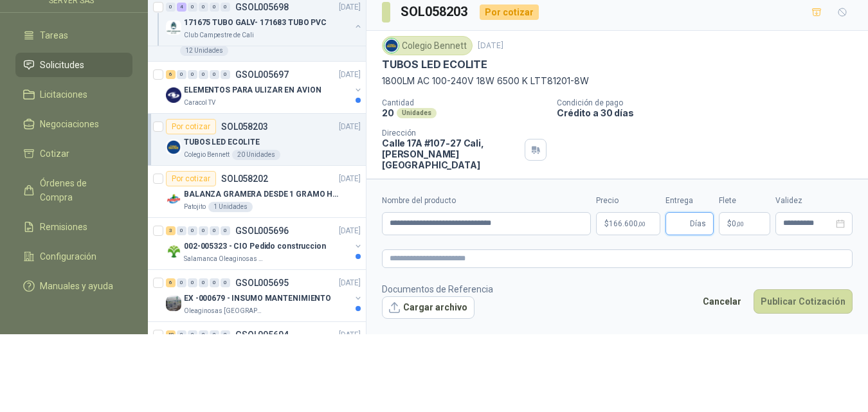 Image resolution: width=868 pixels, height=412 pixels. What do you see at coordinates (254, 246) in the screenshot?
I see `p: 002-005323 - CIO Pedido construccion` at bounding box center [254, 246].